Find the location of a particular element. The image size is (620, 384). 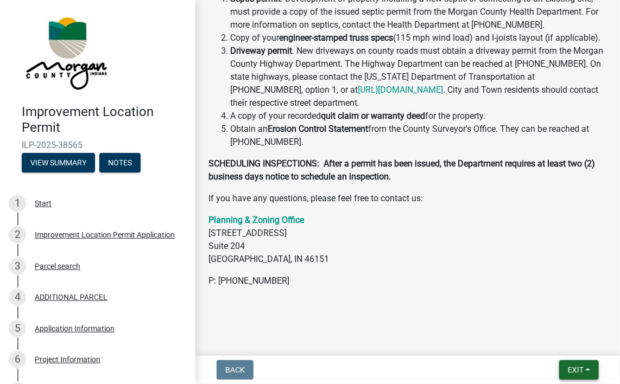

strong: Erosion Control Statement is located at coordinates (318, 129).